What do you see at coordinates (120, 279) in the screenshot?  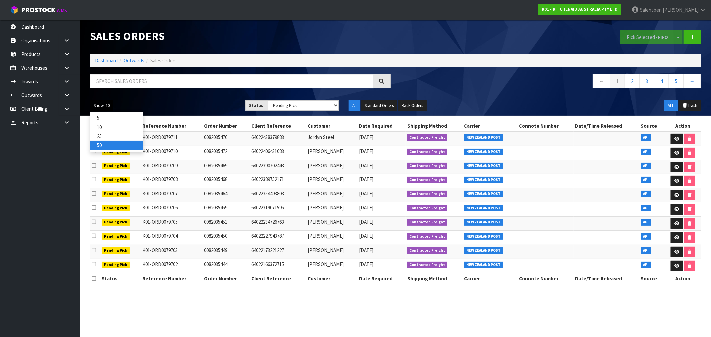 I see `th: Status` at bounding box center [120, 279].